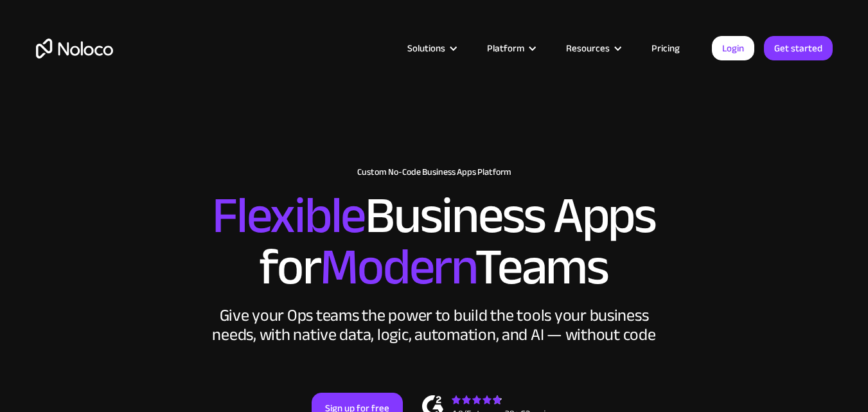 This screenshot has height=412, width=868. I want to click on div: Give your Ops teams the power to build the tools your business needs, with native data, logic, au..., so click(434, 325).